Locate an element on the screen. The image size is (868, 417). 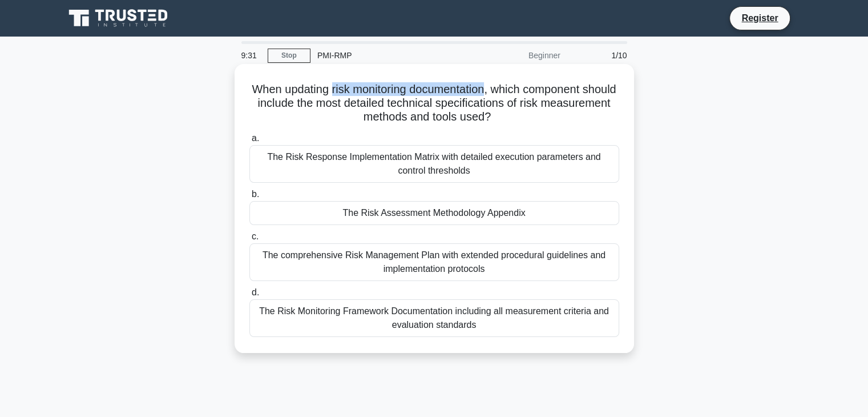
div: 9:31 is located at coordinates (251, 55).